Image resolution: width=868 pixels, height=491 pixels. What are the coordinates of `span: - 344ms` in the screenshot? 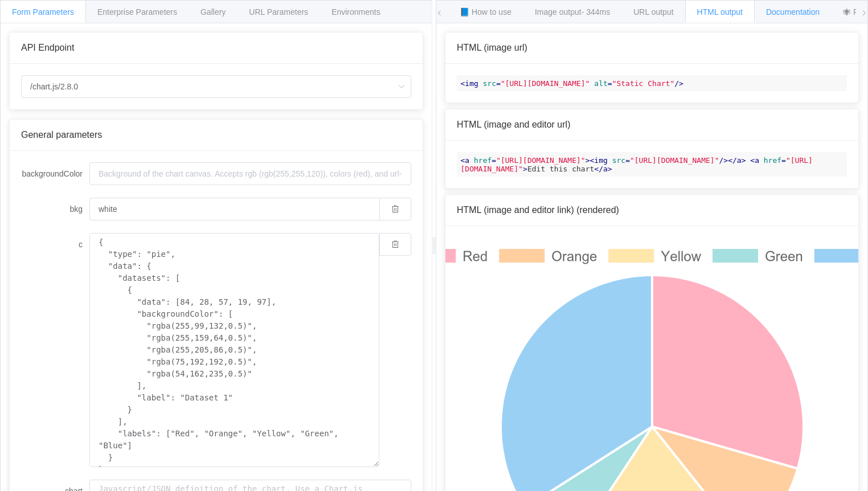 It's located at (596, 12).